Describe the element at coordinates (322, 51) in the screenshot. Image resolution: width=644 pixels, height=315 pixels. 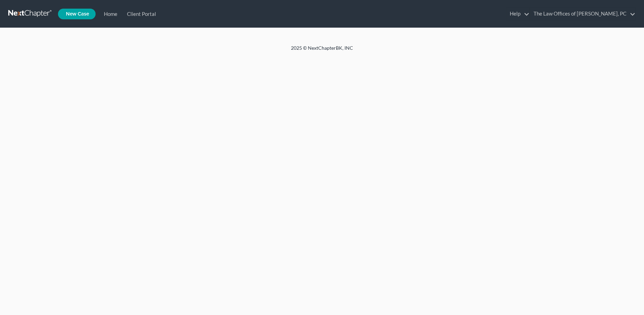
I see `div: 2025 © NextChapterBK, INC` at that location.